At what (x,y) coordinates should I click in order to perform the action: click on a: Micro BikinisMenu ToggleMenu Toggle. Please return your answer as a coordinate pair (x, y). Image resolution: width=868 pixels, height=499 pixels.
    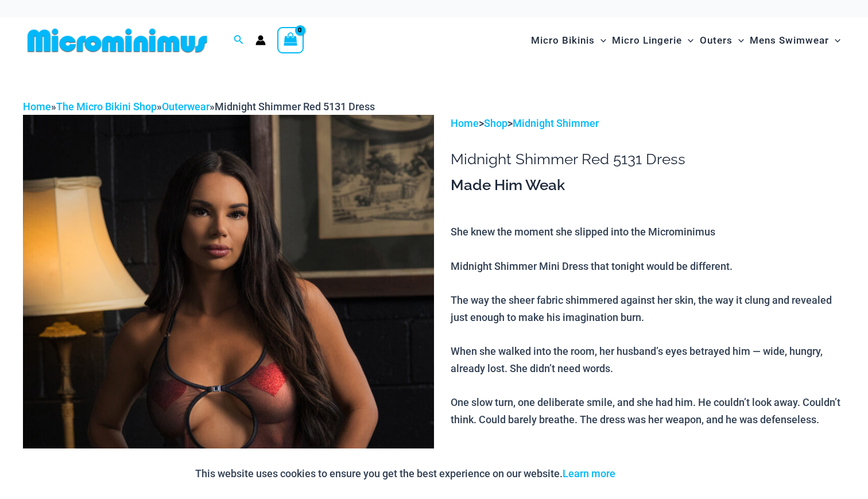
    Looking at the image, I should click on (569, 40).